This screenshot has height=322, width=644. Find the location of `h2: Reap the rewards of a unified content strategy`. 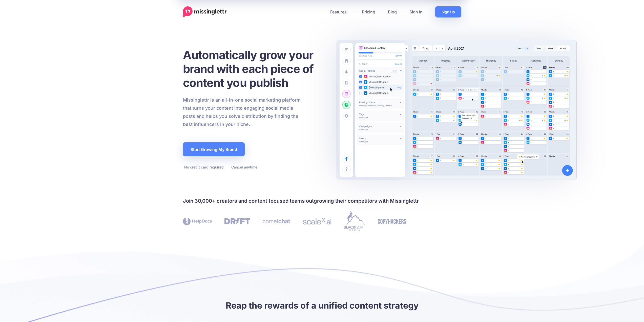

h2: Reap the rewards of a unified content strategy is located at coordinates (322, 305).